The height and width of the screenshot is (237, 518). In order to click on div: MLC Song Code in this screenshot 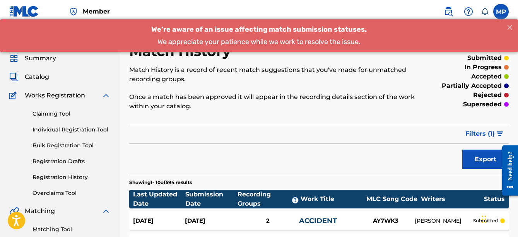, I will do `click(392, 199)`.